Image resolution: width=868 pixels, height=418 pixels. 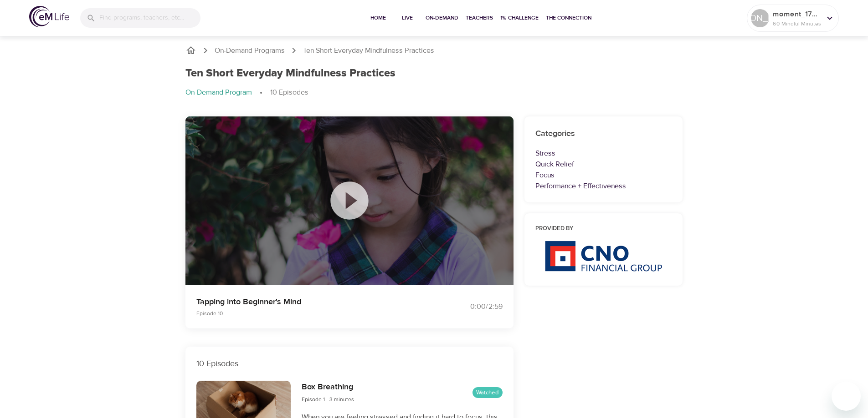 What do you see at coordinates (408, 18) in the screenshot?
I see `span: Live` at bounding box center [408, 18].